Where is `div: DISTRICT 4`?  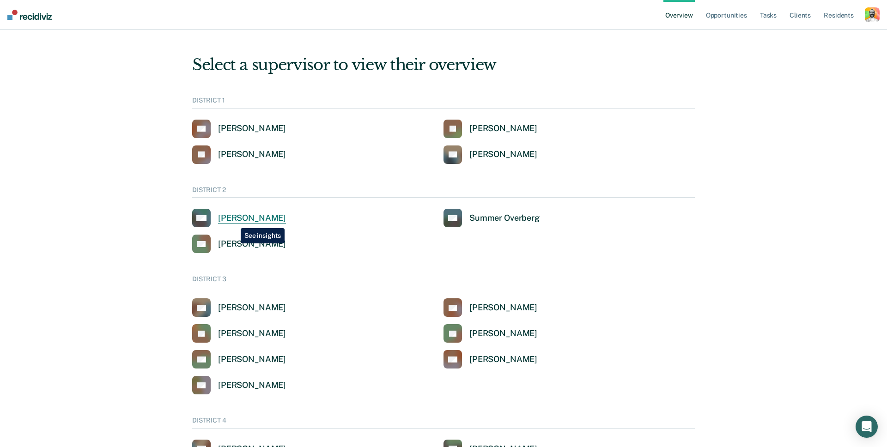
div: DISTRICT 4 is located at coordinates (444, 423).